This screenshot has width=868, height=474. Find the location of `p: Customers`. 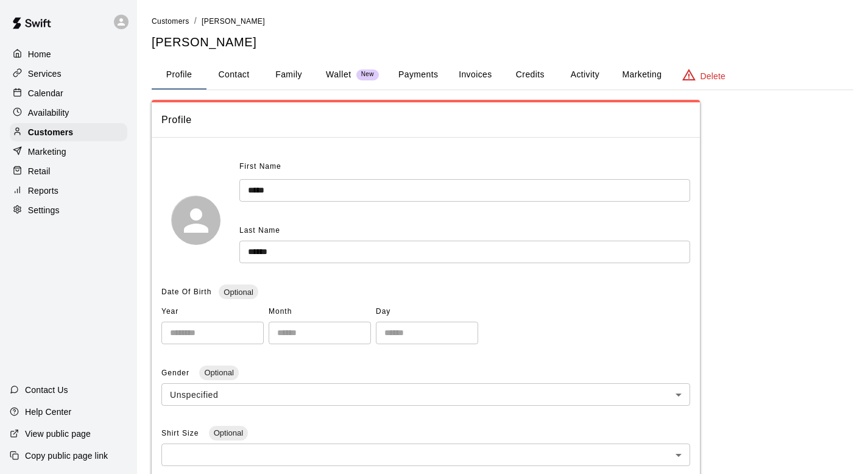

p: Customers is located at coordinates (51, 132).